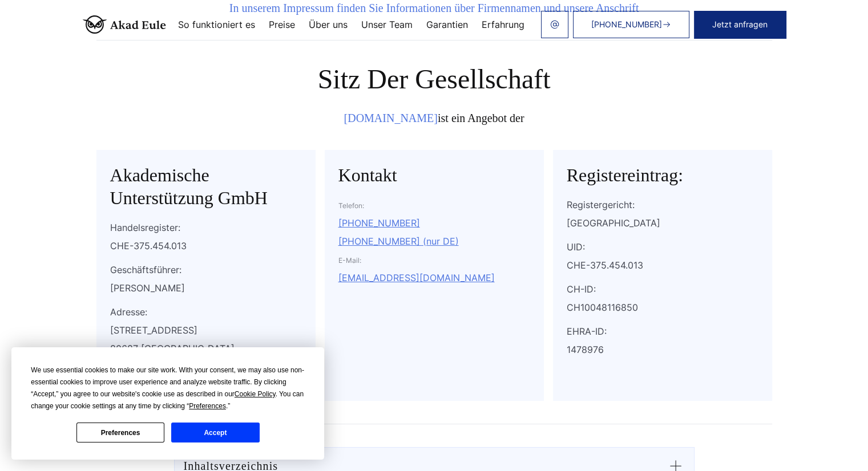 The height and width of the screenshot is (471, 868). What do you see at coordinates (662, 308) in the screenshot?
I see `div: CH10048116850` at bounding box center [662, 308].